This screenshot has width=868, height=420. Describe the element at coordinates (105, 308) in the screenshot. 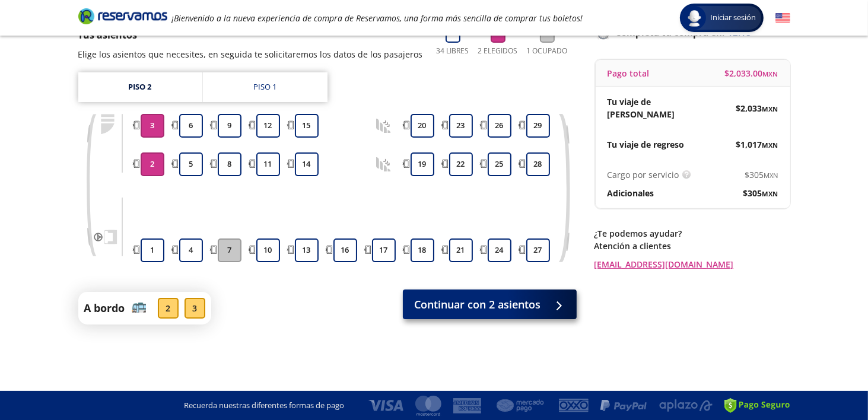

I see `p: A bordo` at that location.